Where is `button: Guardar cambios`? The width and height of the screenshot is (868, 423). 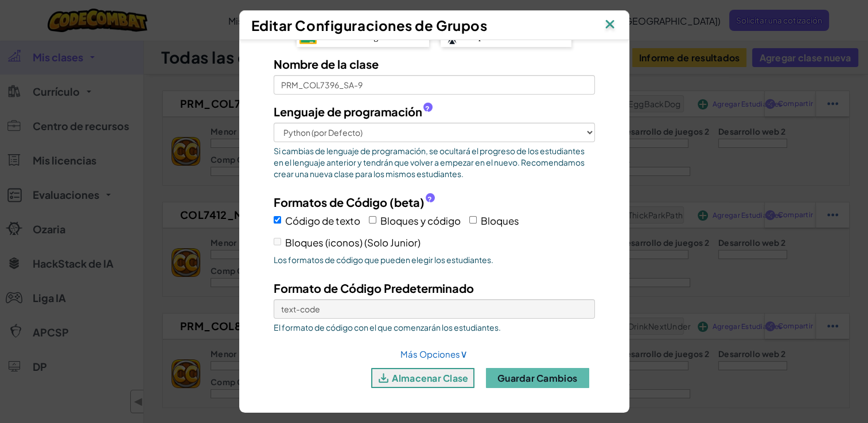 button: Guardar cambios is located at coordinates (538, 378).